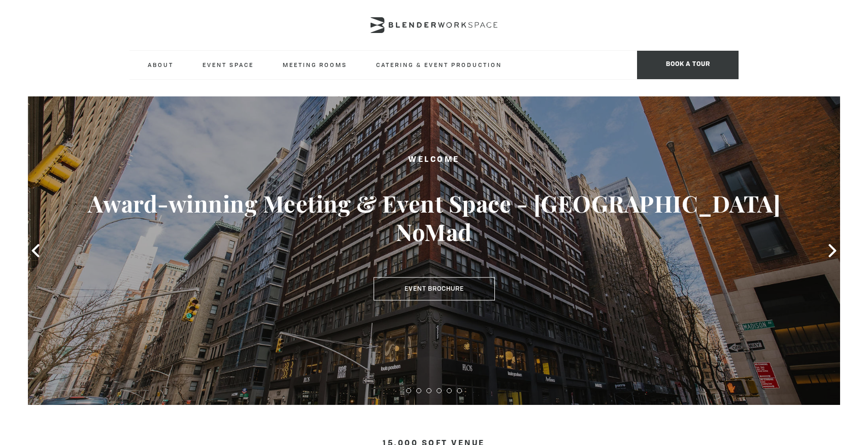 The height and width of the screenshot is (445, 868). I want to click on span: Book a tour, so click(688, 65).